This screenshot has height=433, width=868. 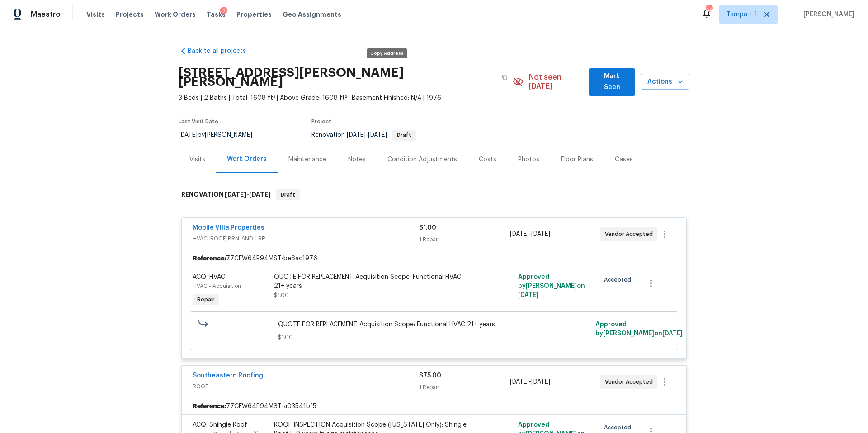 I want to click on button: Actions, so click(x=665, y=82).